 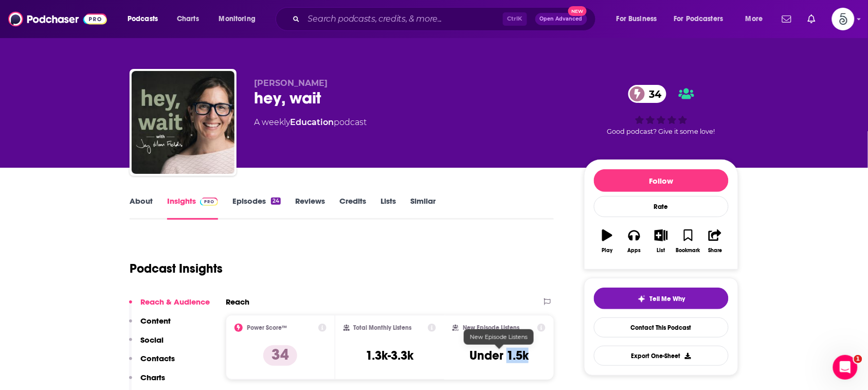 I want to click on p: 34, so click(x=280, y=355).